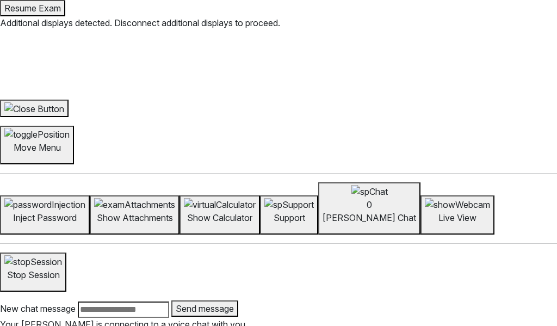  Describe the element at coordinates (289, 204) in the screenshot. I see `img: spSupport` at that location.